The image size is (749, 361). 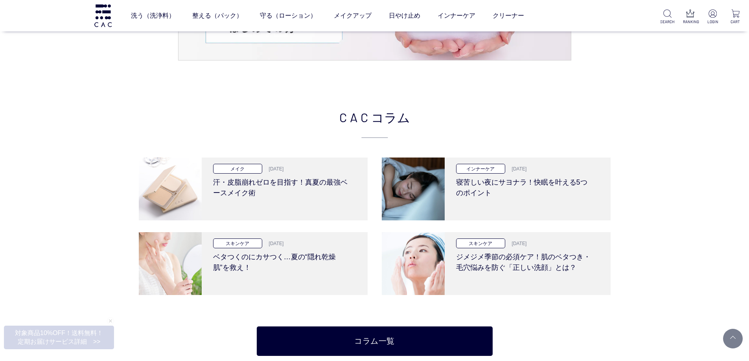 What do you see at coordinates (524, 261) in the screenshot?
I see `h3: ジメジメ季節の必須ケア！肌のベタつき・毛穴悩みを防ぐ「正しい洗顔」とは？` at bounding box center [524, 261].